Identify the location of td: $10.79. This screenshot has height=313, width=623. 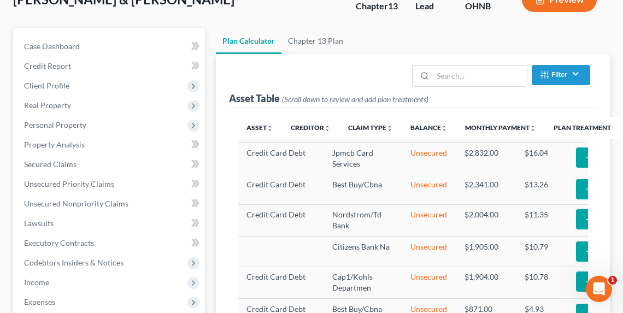
(542, 251).